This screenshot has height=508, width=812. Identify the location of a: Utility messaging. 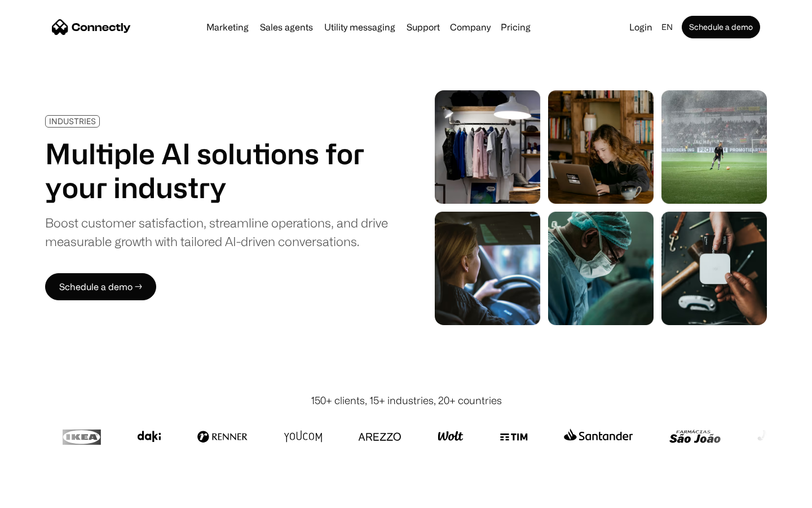
(360, 27).